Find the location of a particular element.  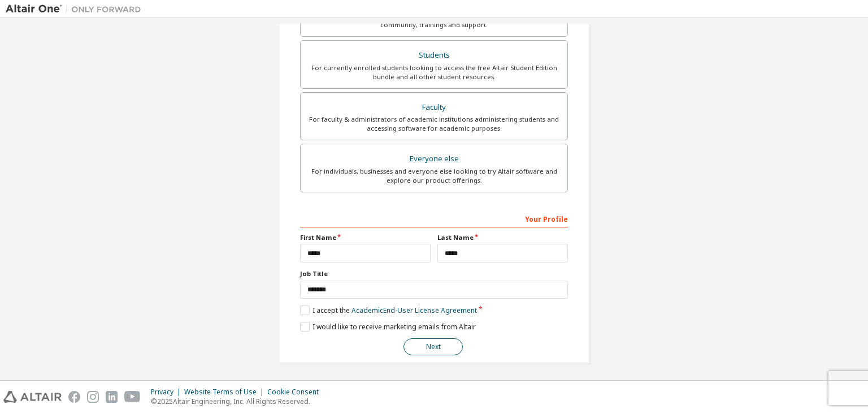

img: facebook.svg is located at coordinates (74, 396).